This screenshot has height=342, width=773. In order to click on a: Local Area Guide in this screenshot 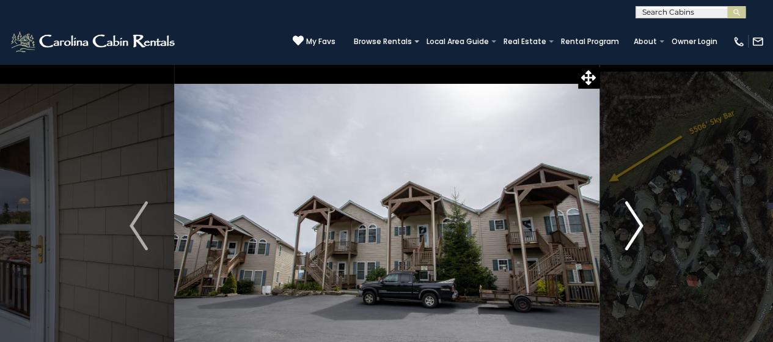, I will do `click(458, 42)`.